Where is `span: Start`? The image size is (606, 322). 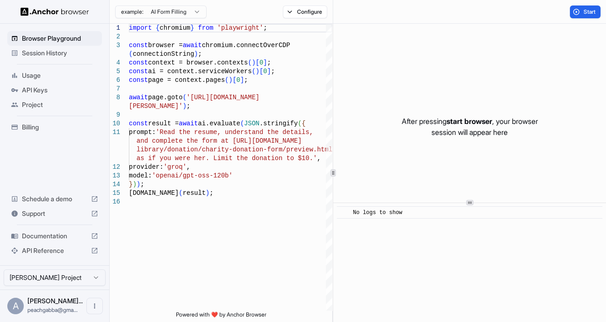
span: Start is located at coordinates (590, 12).